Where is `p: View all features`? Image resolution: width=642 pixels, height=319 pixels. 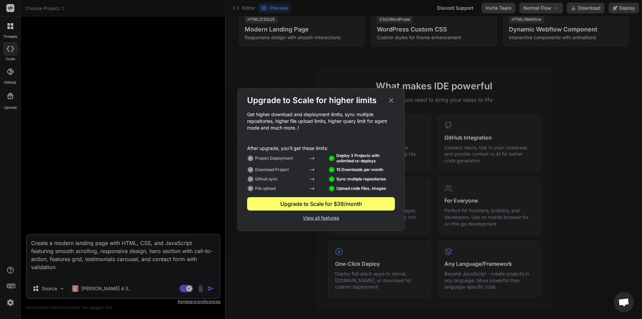
p: View all features is located at coordinates (321, 217).